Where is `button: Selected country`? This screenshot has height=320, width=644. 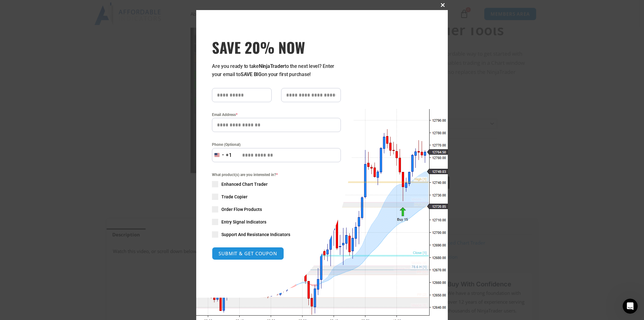
button: Selected country is located at coordinates (222, 155).